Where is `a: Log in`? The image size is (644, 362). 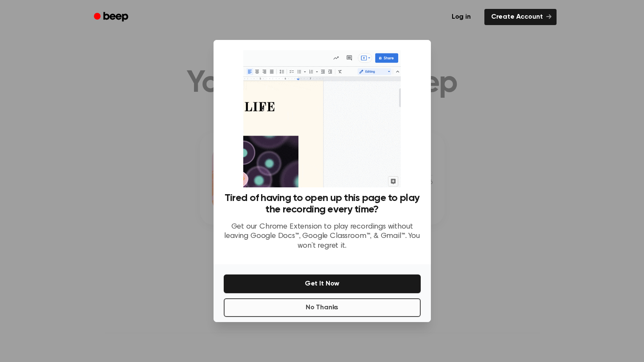 a: Log in is located at coordinates (461, 17).